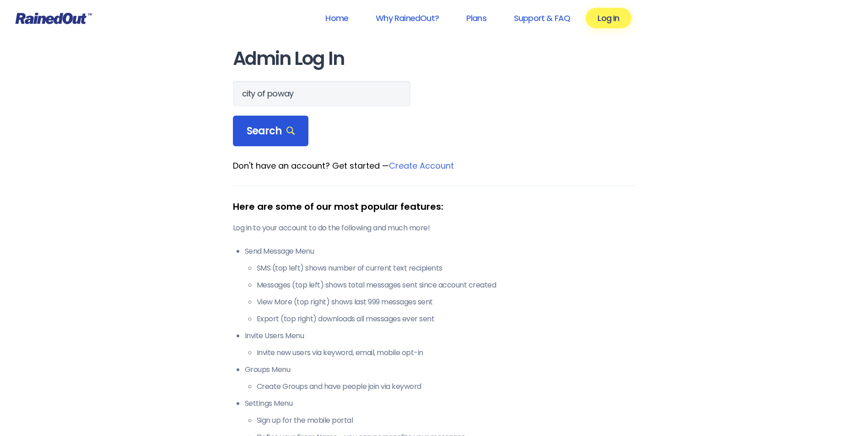 This screenshot has height=436, width=868. What do you see at coordinates (434, 207) in the screenshot?
I see `div: Here are some of our most popular features:` at bounding box center [434, 207].